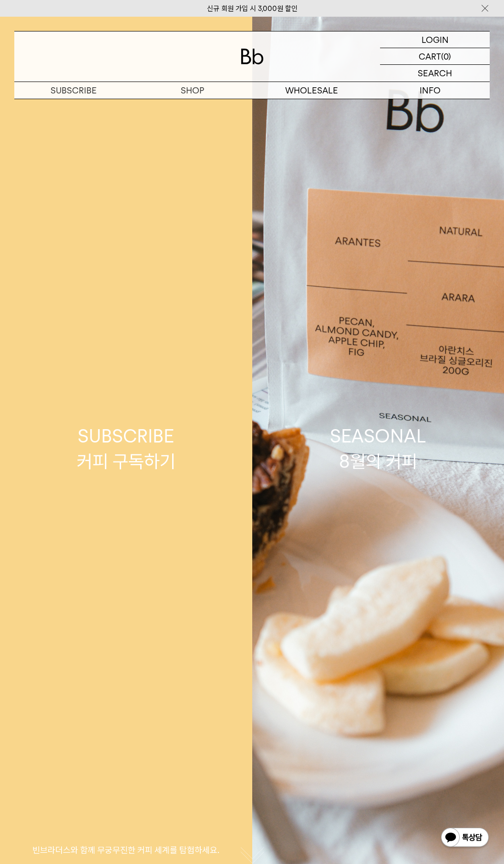 This screenshot has width=504, height=864. Describe the element at coordinates (126, 449) in the screenshot. I see `div: SUBSCRIBE 커피 구독하기` at that location.